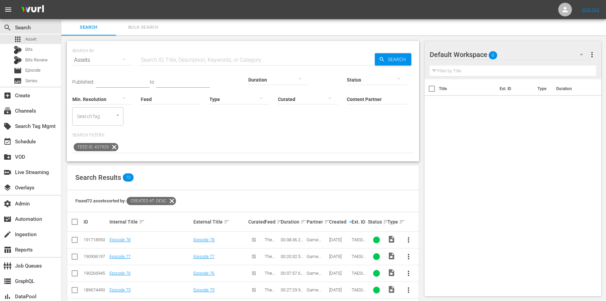  I want to click on span: Schedule, so click(7, 141).